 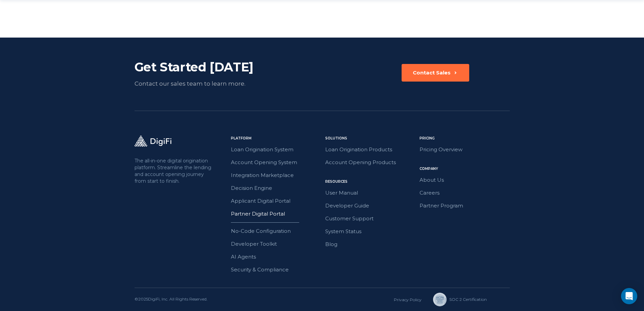 I want to click on a: Customer Support, so click(x=370, y=218).